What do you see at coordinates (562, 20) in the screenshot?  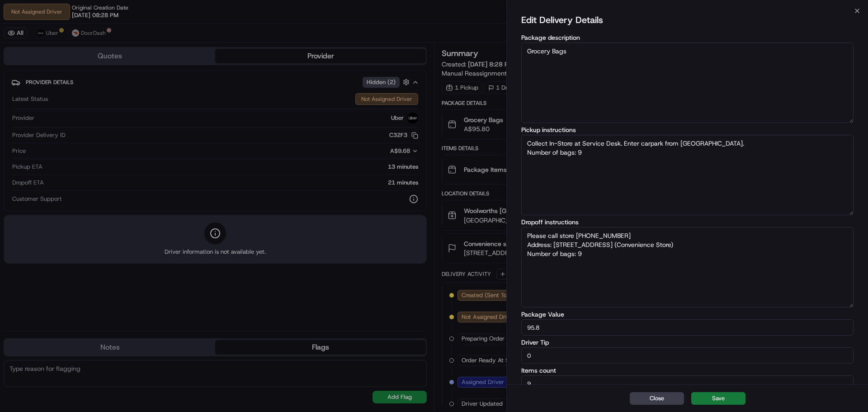 I see `h2: Edit Delivery Details` at bounding box center [562, 20].